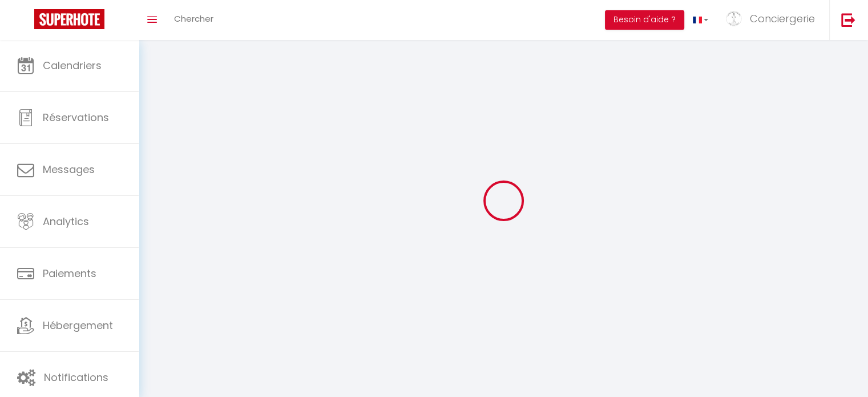 The image size is (868, 397). Describe the element at coordinates (65, 221) in the screenshot. I see `span: Analytics` at that location.